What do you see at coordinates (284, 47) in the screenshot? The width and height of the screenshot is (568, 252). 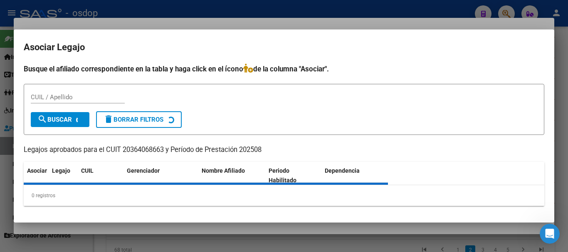 I see `h2: Asociar Legajo` at bounding box center [284, 47].